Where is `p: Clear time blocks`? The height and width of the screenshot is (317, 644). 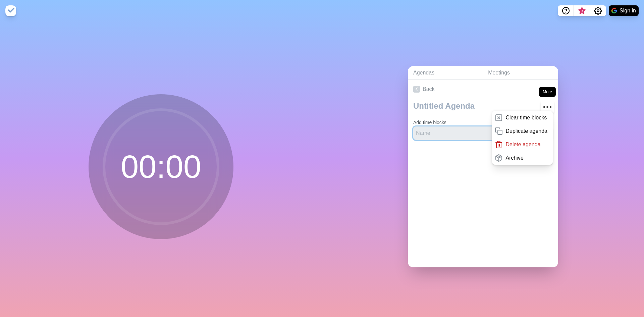 p: Clear time blocks is located at coordinates (526, 118).